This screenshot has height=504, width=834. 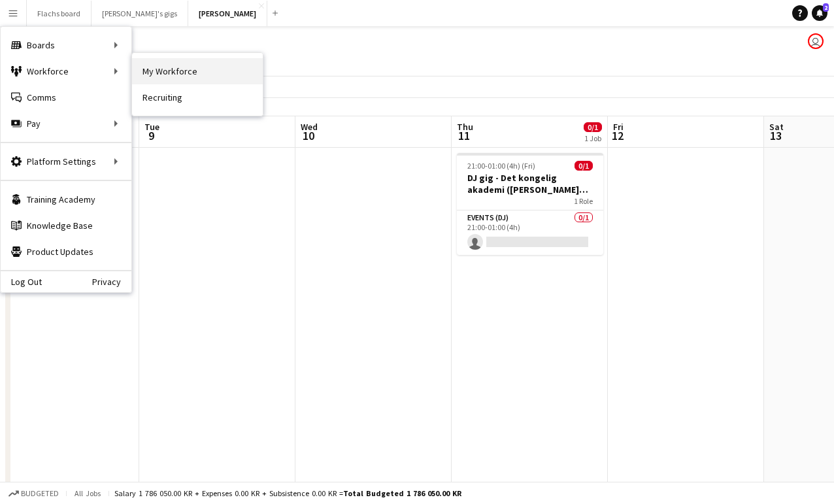 What do you see at coordinates (59, 13) in the screenshot?
I see `button: Flachs board` at bounding box center [59, 13].